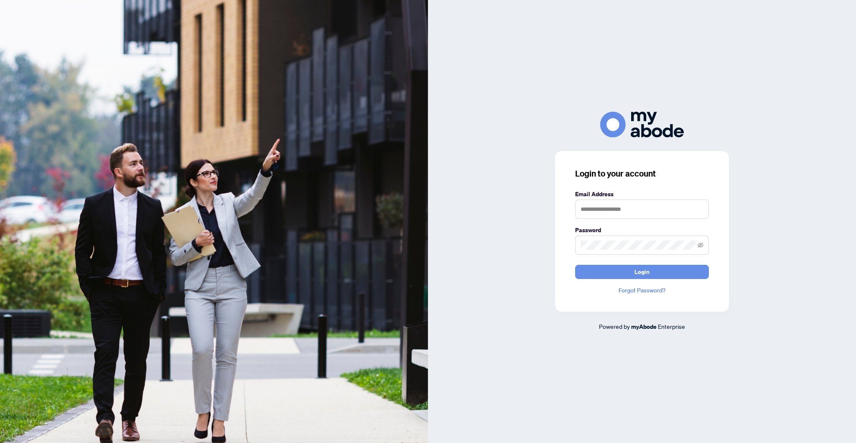 This screenshot has width=856, height=443. Describe the element at coordinates (642, 124) in the screenshot. I see `img: ma-logo` at that location.